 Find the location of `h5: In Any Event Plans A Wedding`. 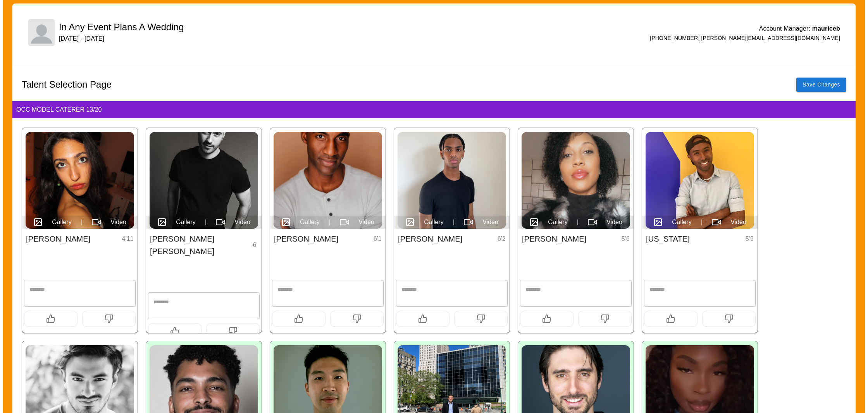

h5: In Any Event Plans A Wedding is located at coordinates (121, 27).